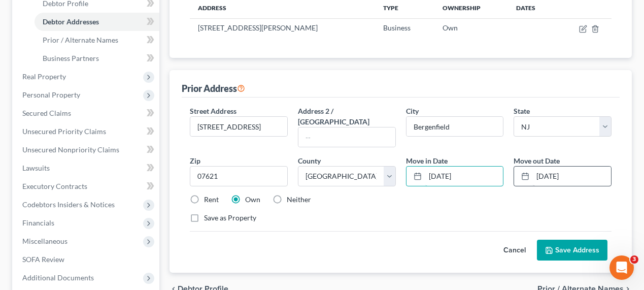  What do you see at coordinates (64, 131) in the screenshot?
I see `span: Unsecured Priority Claims` at bounding box center [64, 131].